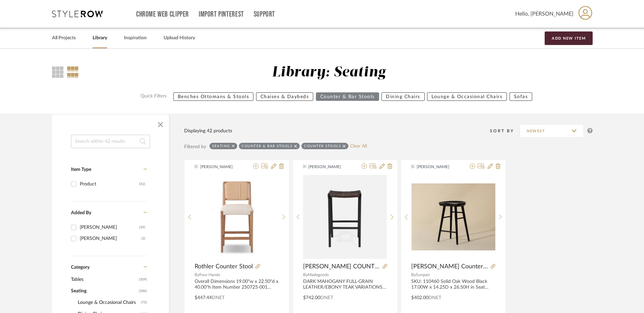 The image size is (644, 313). Describe the element at coordinates (345, 217) in the screenshot. I see `img: PERCY COUNTER STOOL Dark Mahogany full-grain leather/ebony oak` at that location.